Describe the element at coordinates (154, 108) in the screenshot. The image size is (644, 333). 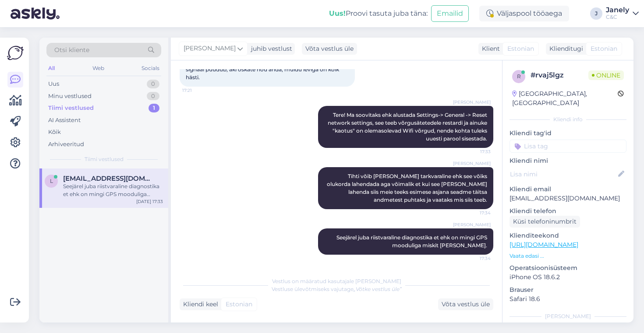
I see `div: 1` at that location.